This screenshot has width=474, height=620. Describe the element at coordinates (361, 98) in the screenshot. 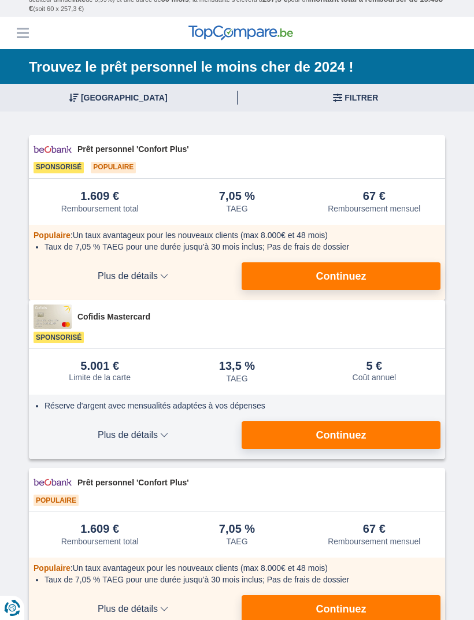

I see `span: Filtrer` at that location.